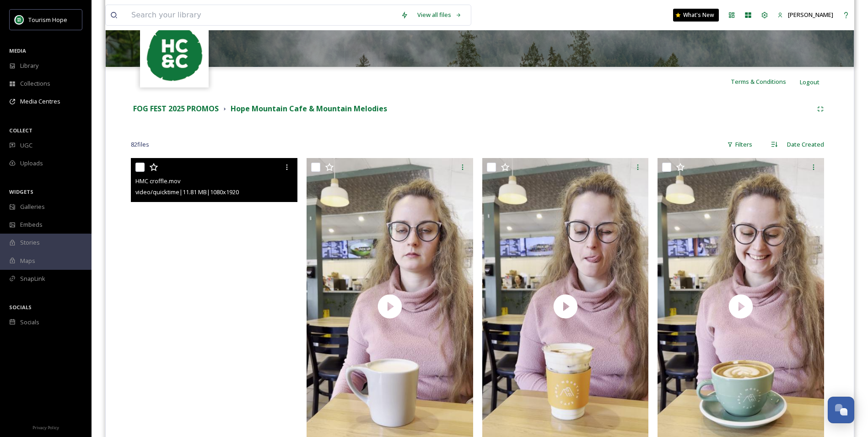 The height and width of the screenshot is (437, 868). I want to click on span: WIDGETS, so click(21, 191).